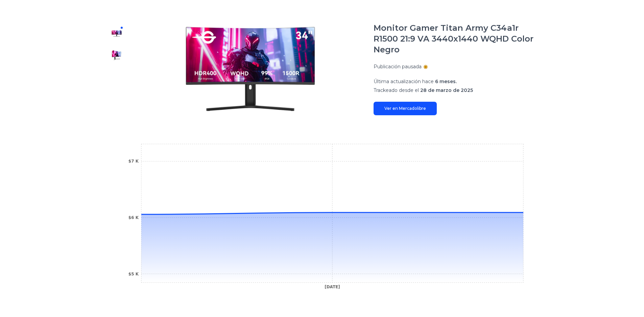 This screenshot has width=644, height=317. Describe the element at coordinates (453, 39) in the screenshot. I see `font: Monitor Gamer Titan Army C34a1r R1500 21:9 VA 3440x1440 WQHD Color Negro` at that location.